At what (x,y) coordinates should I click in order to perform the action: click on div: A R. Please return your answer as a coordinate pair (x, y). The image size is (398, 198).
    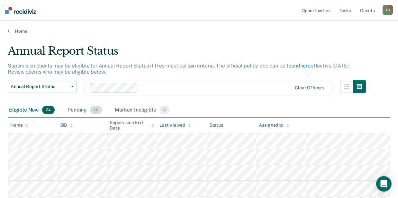
    Looking at the image, I should click on (388, 10).